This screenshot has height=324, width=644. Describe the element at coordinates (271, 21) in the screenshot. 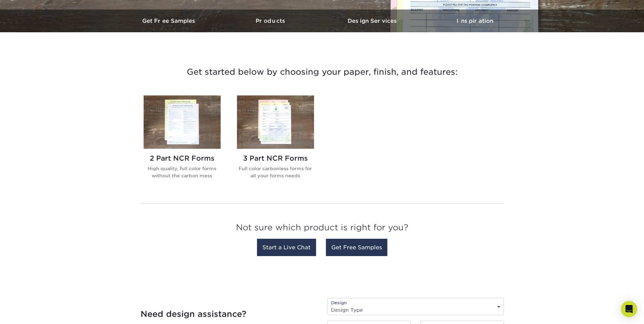

I see `h3: Products` at that location.